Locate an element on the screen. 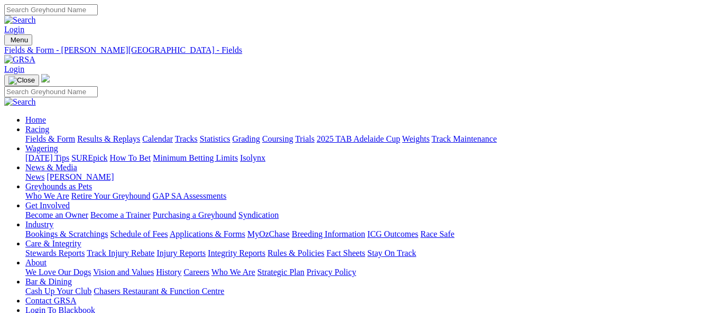  a: News is located at coordinates (35, 177).